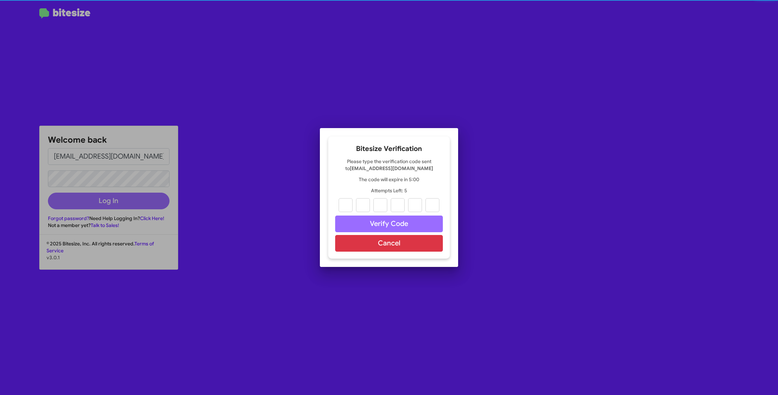 The image size is (778, 395). Describe the element at coordinates (389, 165) in the screenshot. I see `p: Please type the verification code sent to` at that location.